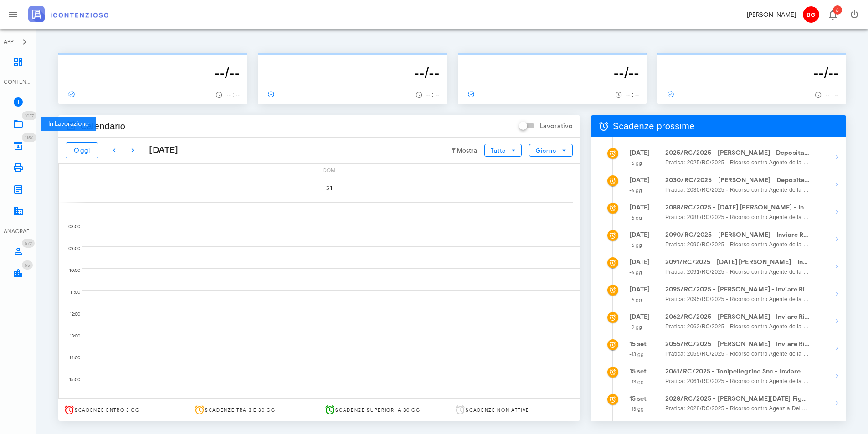  What do you see at coordinates (635, 327) in the screenshot?
I see `small: -9 gg` at bounding box center [635, 327].